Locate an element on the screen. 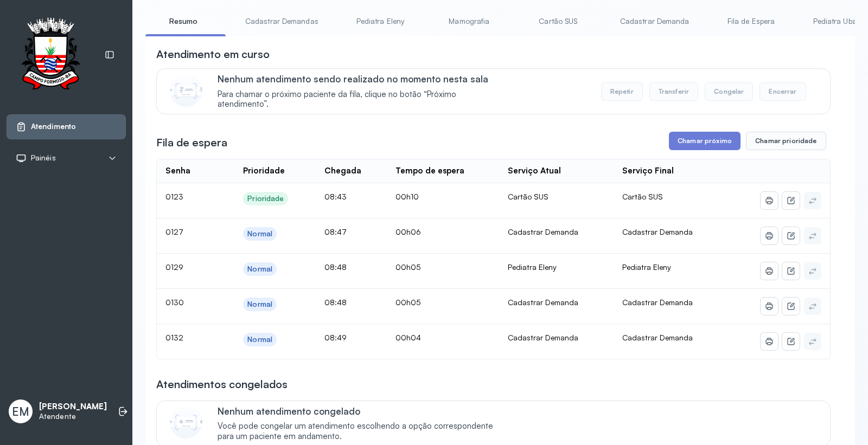 The image size is (868, 445). span: 0129 is located at coordinates (174, 266).